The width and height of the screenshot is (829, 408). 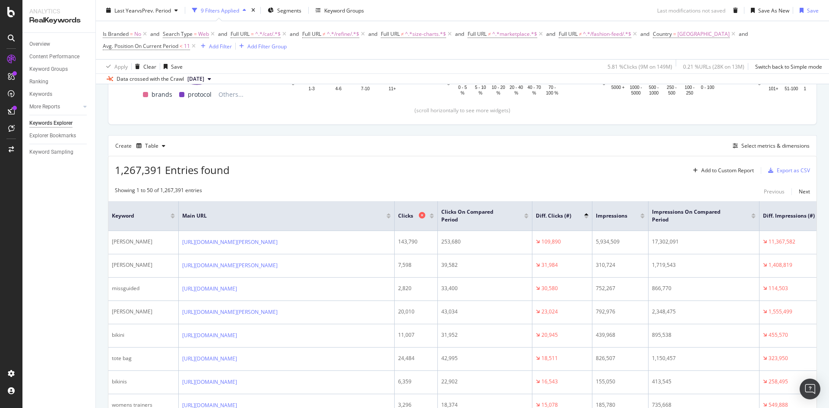 What do you see at coordinates (485, 312) in the screenshot?
I see `div: 43,034` at bounding box center [485, 312].